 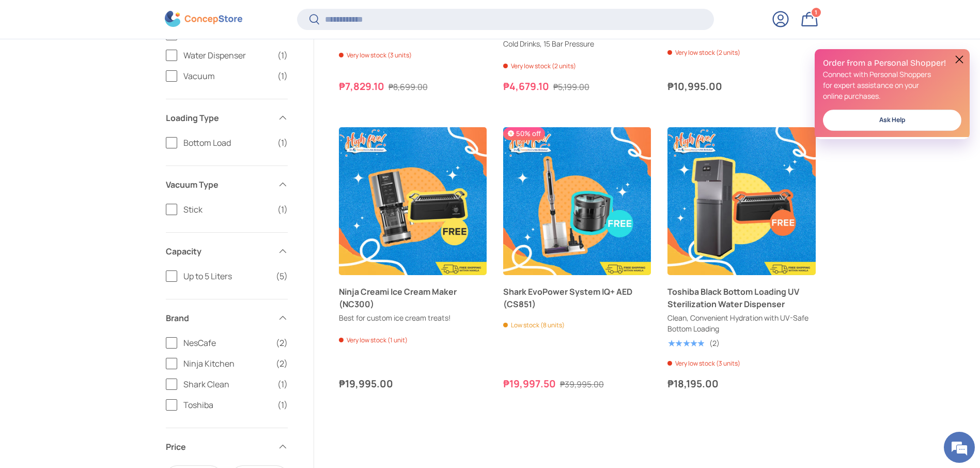 I want to click on summary: Loading Type, so click(x=227, y=118).